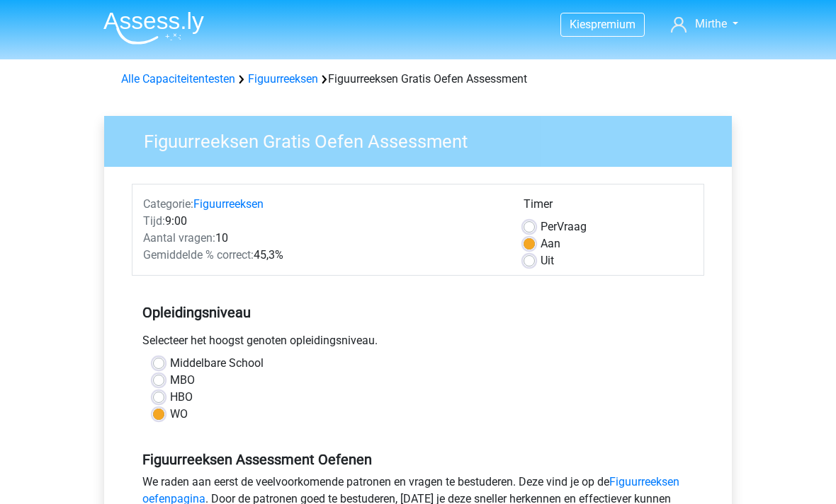 Image resolution: width=836 pixels, height=504 pixels. What do you see at coordinates (181, 397) in the screenshot?
I see `label: HBO` at bounding box center [181, 397].